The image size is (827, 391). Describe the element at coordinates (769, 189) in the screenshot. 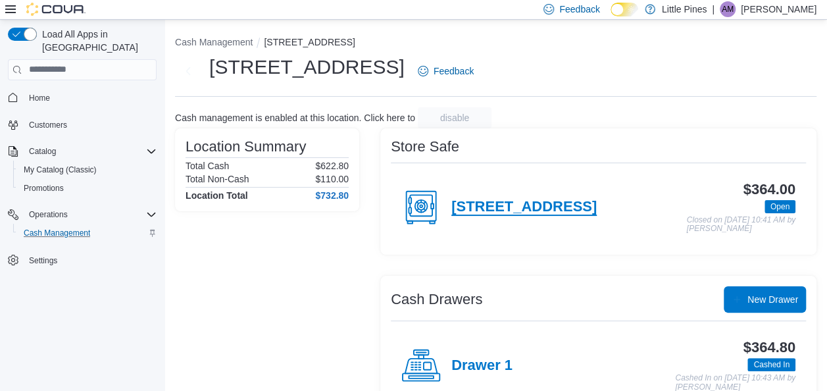

I see `h3: $364.00` at that location.